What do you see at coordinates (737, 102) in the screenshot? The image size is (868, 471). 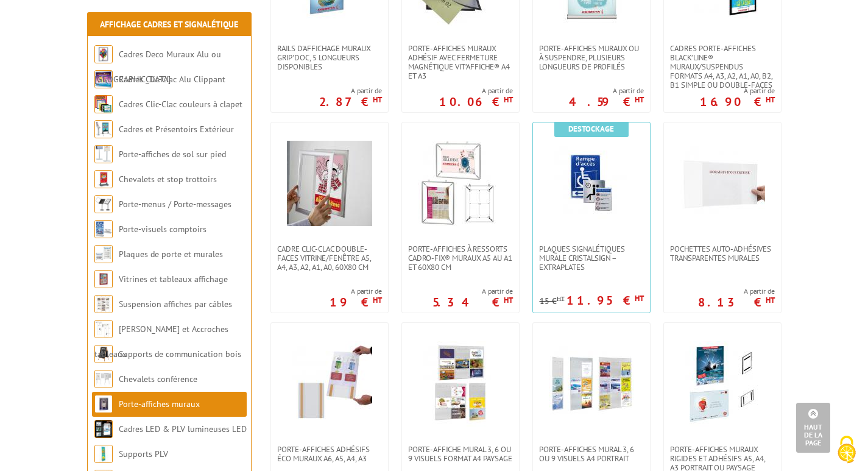 I see `p: 16.90 €` at bounding box center [737, 102].